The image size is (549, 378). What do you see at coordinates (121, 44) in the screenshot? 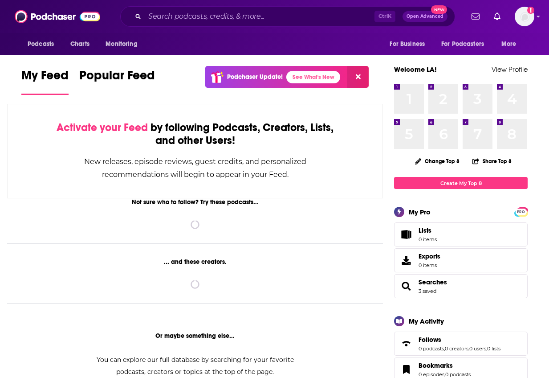
I see `span: Monitoring` at bounding box center [121, 44].